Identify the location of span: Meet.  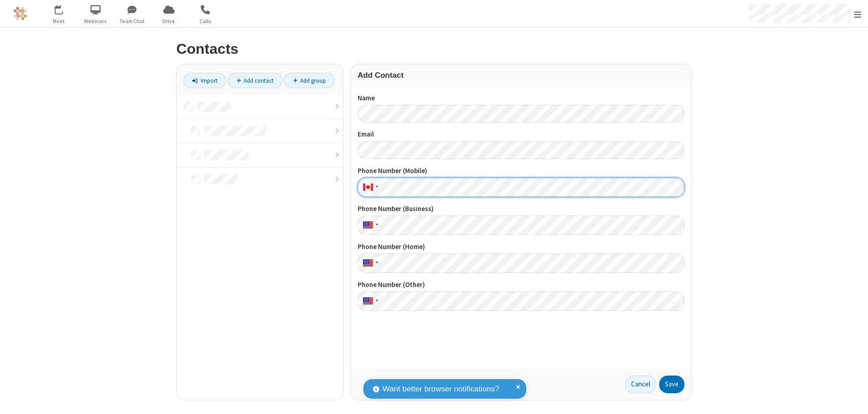
(59, 21).